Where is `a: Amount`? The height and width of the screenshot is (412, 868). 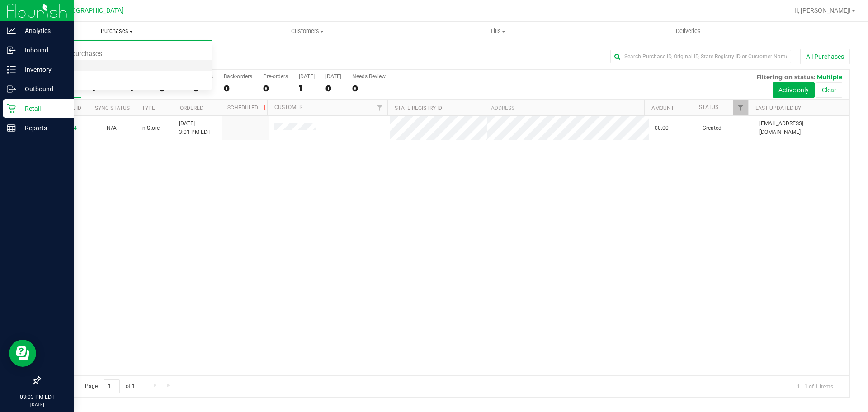
a: Amount is located at coordinates (663, 108).